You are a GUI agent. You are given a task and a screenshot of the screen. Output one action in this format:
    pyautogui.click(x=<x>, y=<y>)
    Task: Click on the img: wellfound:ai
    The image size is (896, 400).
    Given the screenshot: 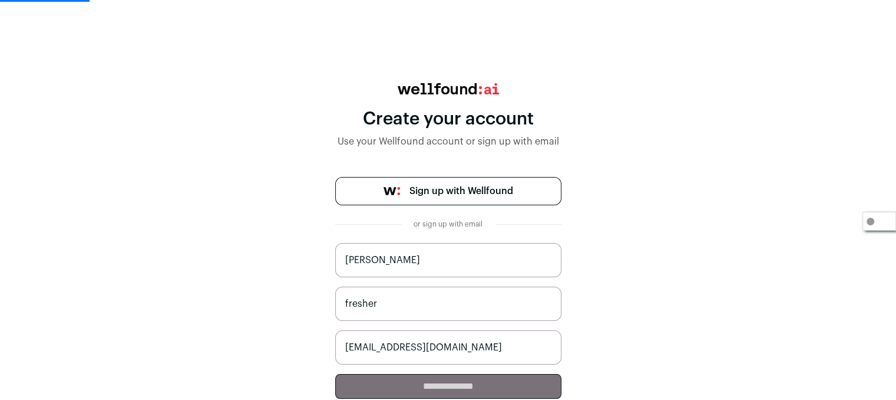 What is the action you would take?
    pyautogui.click(x=449, y=88)
    